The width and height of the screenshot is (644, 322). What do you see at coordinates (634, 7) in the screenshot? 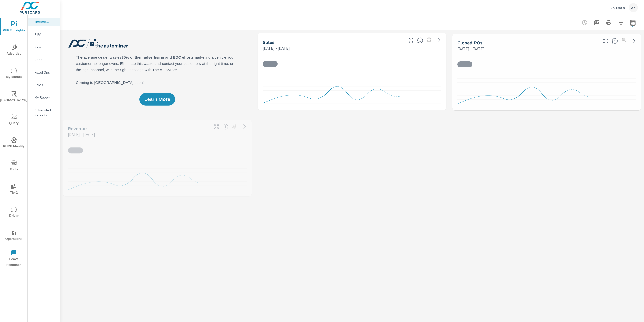
I see `div: AK` at bounding box center [634, 7].